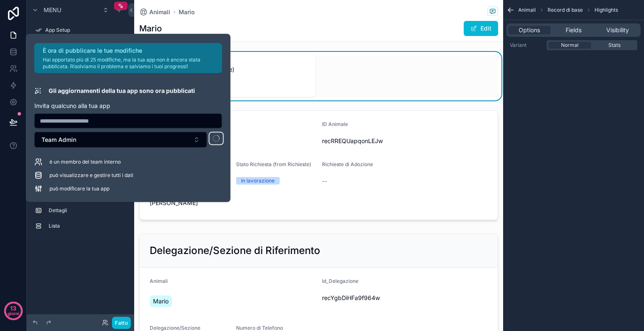 The image size is (644, 331). What do you see at coordinates (155, 13) in the screenshot?
I see `a: Animali` at bounding box center [155, 13].